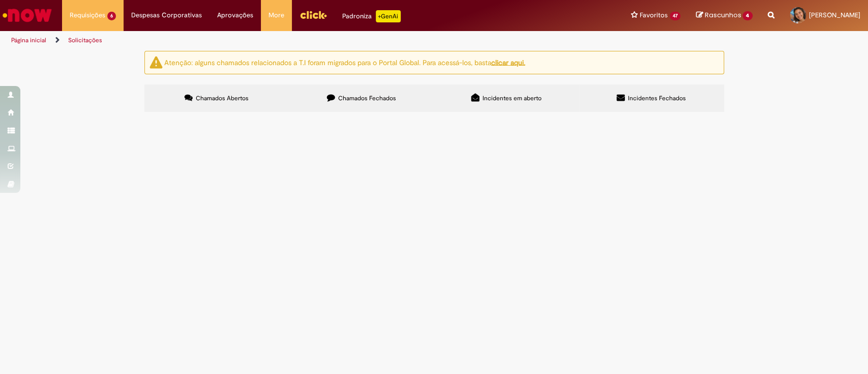  I want to click on span: 47, so click(675, 16).